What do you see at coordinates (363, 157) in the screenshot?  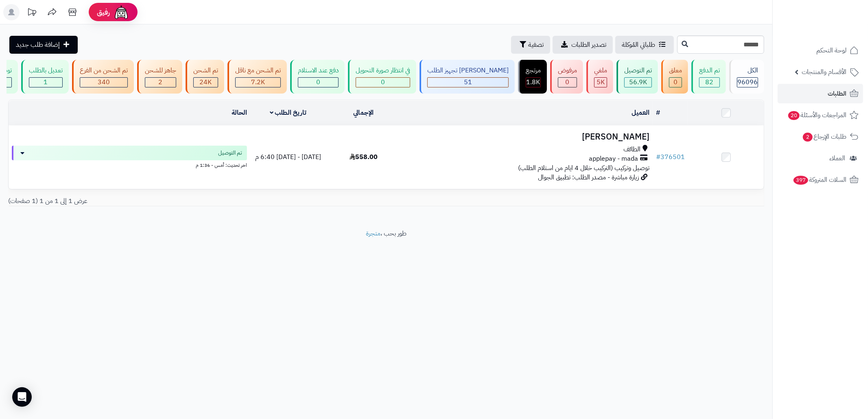 I see `span: 558.00` at bounding box center [363, 157].